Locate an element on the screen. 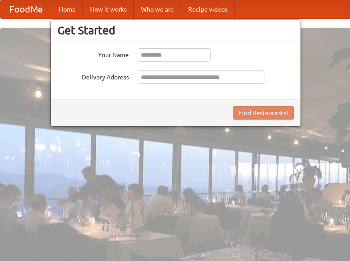  a: Home is located at coordinates (67, 9).